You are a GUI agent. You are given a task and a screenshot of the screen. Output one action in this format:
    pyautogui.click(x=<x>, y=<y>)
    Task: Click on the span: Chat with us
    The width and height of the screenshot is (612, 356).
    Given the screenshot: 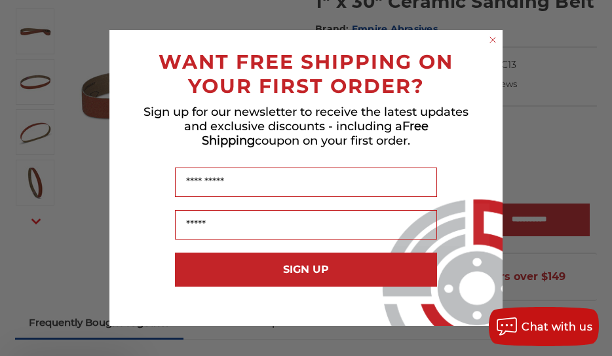 What is the action you would take?
    pyautogui.click(x=557, y=327)
    